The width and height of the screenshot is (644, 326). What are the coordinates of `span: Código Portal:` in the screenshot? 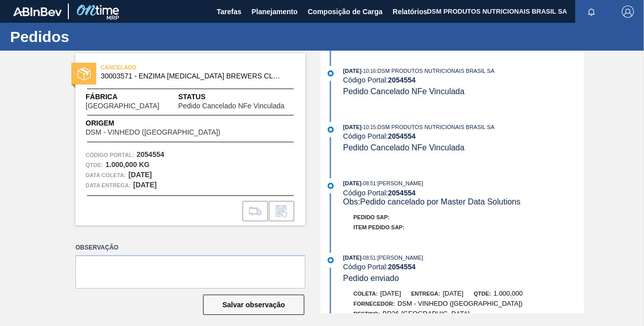 It's located at (110, 155).